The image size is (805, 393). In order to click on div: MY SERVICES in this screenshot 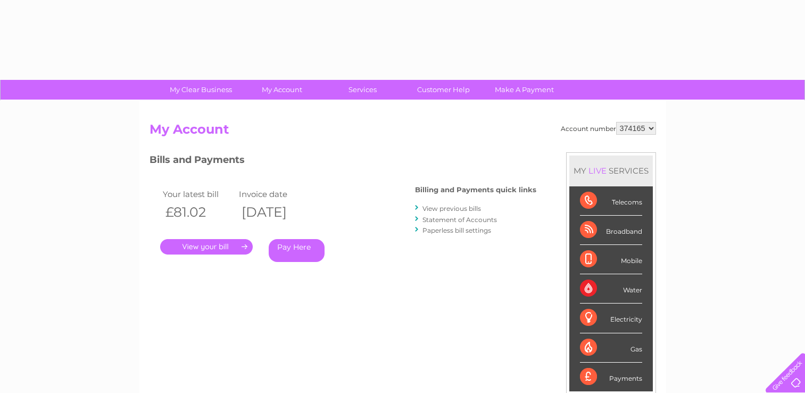, I will do `click(611, 170)`.